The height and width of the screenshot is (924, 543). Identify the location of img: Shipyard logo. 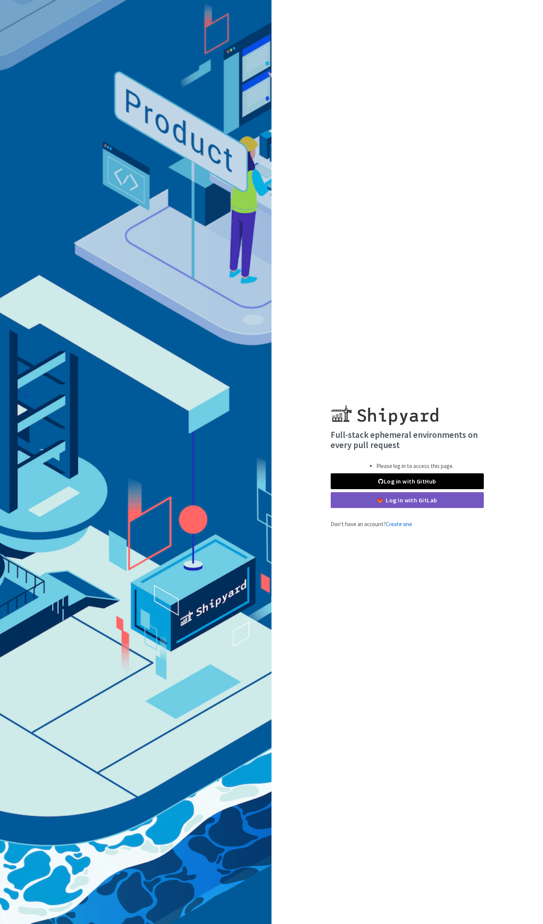
(384, 410).